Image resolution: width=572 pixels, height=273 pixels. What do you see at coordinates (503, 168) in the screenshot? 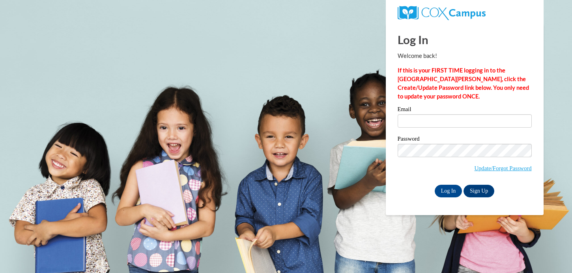
I see `a: Update/Forgot Password` at bounding box center [503, 168].